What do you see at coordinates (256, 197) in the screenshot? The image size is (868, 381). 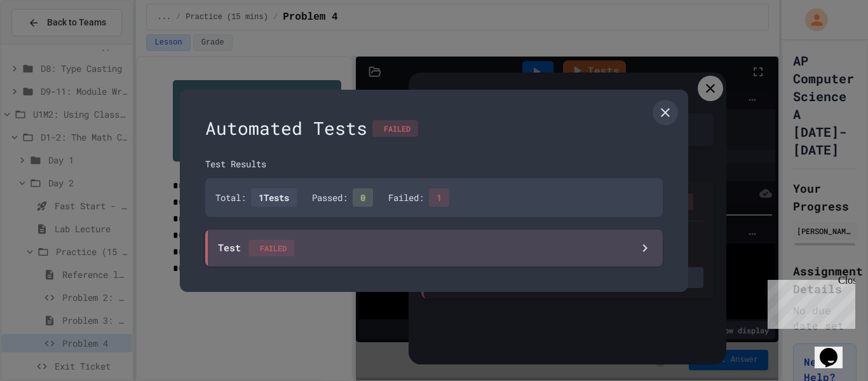 I see `div: Total:` at bounding box center [256, 197].